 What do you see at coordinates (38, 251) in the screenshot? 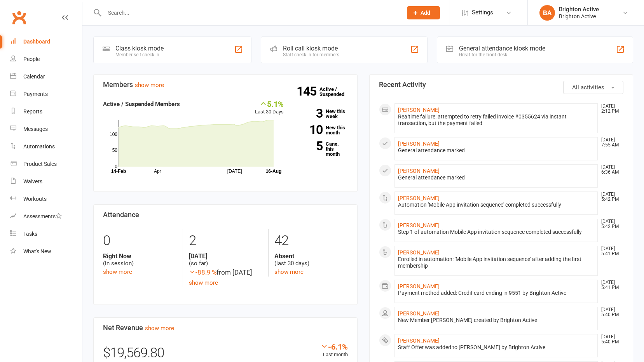
I see `div: What's New` at bounding box center [38, 251].